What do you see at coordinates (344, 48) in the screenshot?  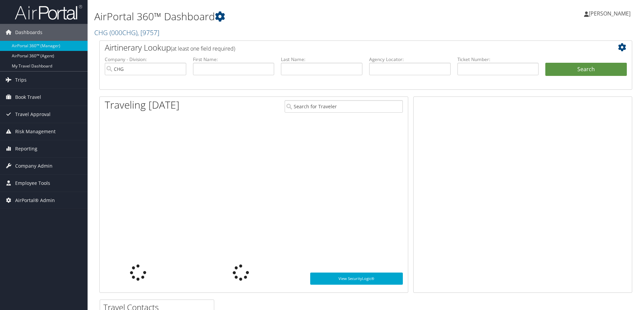 I see `h2: Airtinerary Lookup` at bounding box center [344, 48].